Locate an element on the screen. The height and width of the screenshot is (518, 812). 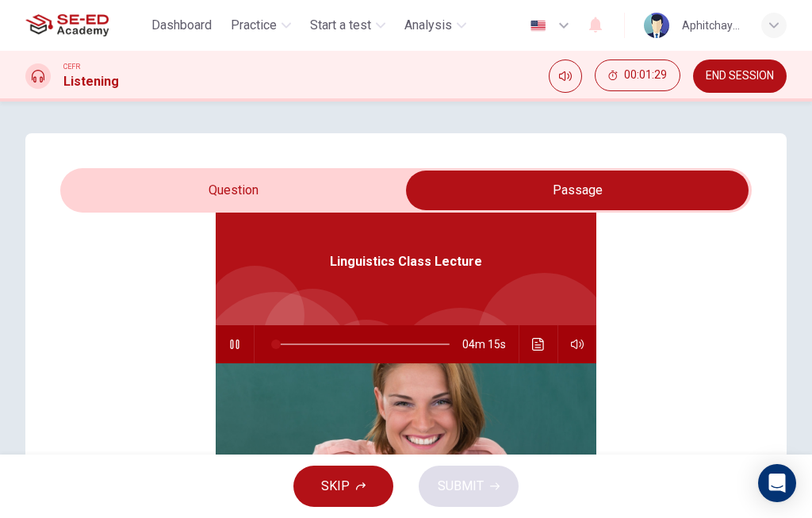
a: SE-ED Academy logo is located at coordinates (85, 25).